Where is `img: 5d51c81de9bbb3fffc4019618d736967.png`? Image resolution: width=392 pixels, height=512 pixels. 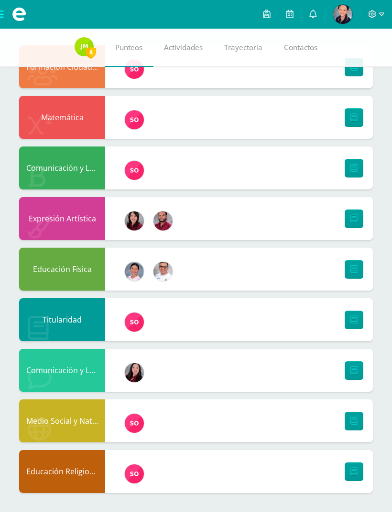
img: 5d51c81de9bbb3fffc4019618d736967.png is located at coordinates (163, 221).